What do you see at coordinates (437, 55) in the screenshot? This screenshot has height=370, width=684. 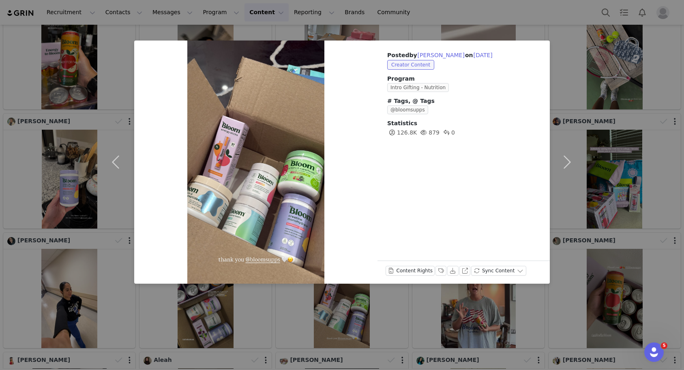 I see `span: by` at bounding box center [437, 55].